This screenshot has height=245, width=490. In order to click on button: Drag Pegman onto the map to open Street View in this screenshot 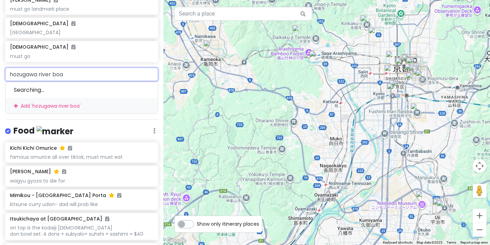, I will do `click(479, 190)`.